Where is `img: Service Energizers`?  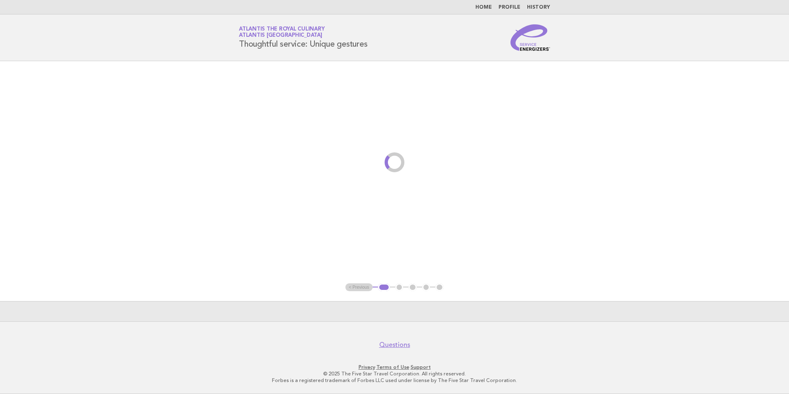
img: Service Energizers is located at coordinates (530, 38).